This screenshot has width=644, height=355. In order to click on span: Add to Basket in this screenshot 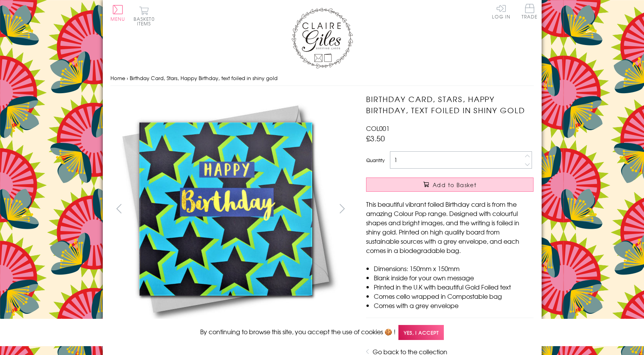, I will do `click(454, 185)`.